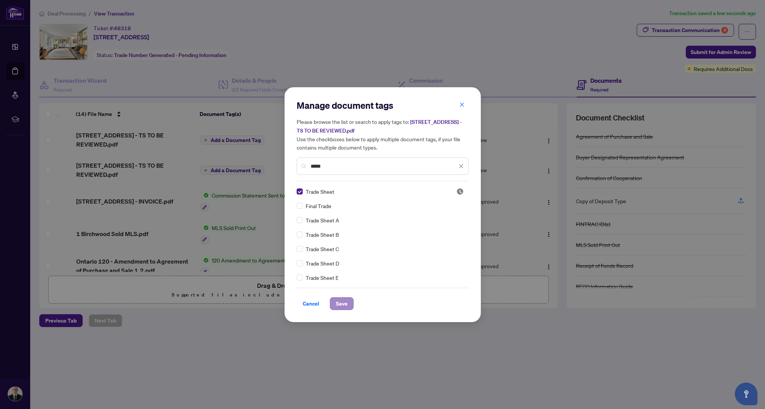 This screenshot has width=765, height=409. What do you see at coordinates (460, 191) in the screenshot?
I see `img: status` at bounding box center [460, 191].